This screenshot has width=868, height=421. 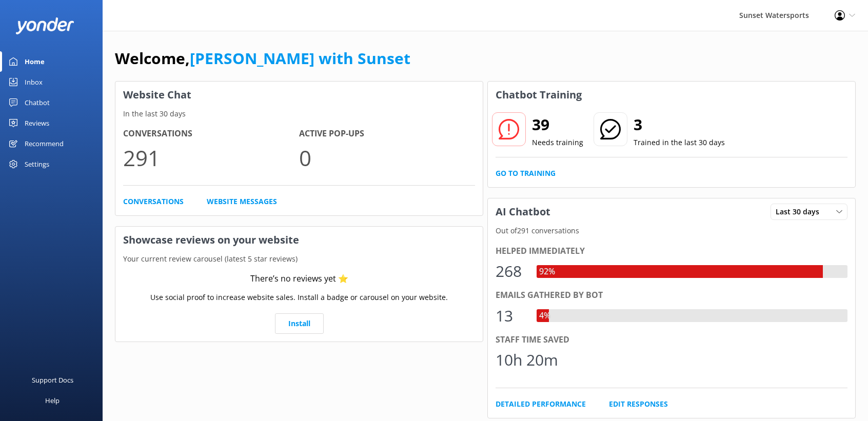 What do you see at coordinates (299, 279) in the screenshot?
I see `div: There’s no reviews yet ⭐` at bounding box center [299, 279].